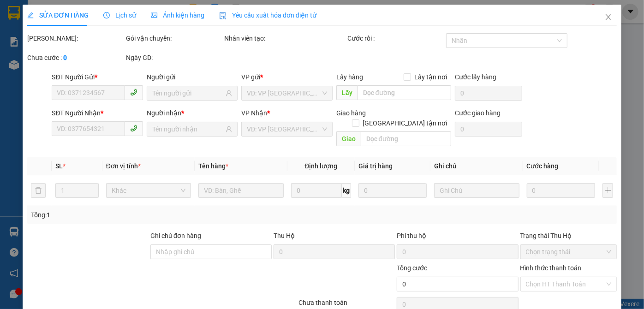  Describe the element at coordinates (211, 251) in the screenshot. I see `input: Ghi chú đơn hàng` at that location.